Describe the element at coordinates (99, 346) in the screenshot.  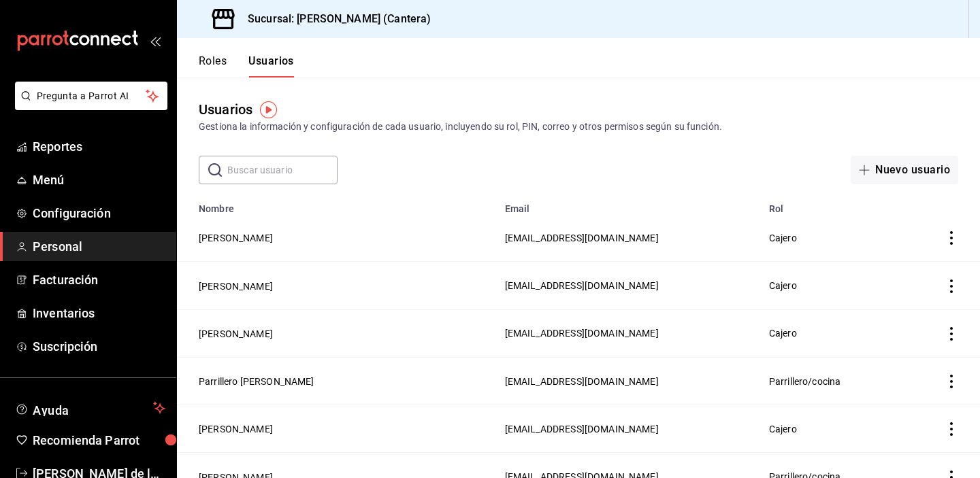
I see `span: Suscripción` at that location.